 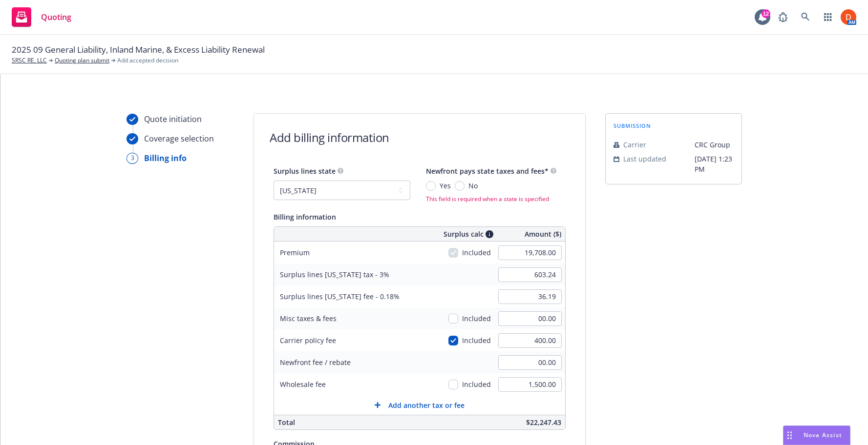 What do you see at coordinates (766, 14) in the screenshot?
I see `div: 12` at bounding box center [766, 14].